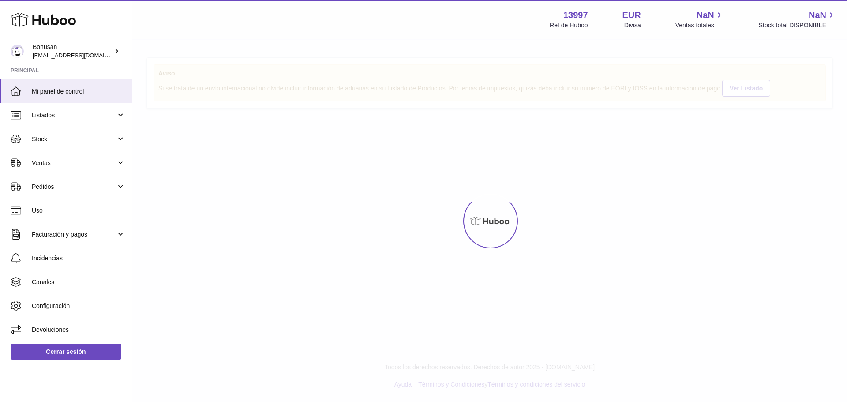 Image resolution: width=847 pixels, height=402 pixels. Describe the element at coordinates (700, 25) in the screenshot. I see `span: Ventas totales` at that location.